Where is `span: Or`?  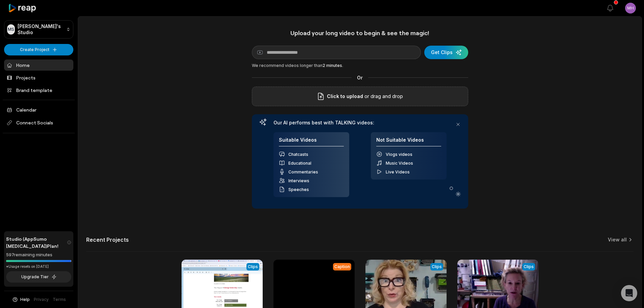
span: Or is located at coordinates (360, 77).